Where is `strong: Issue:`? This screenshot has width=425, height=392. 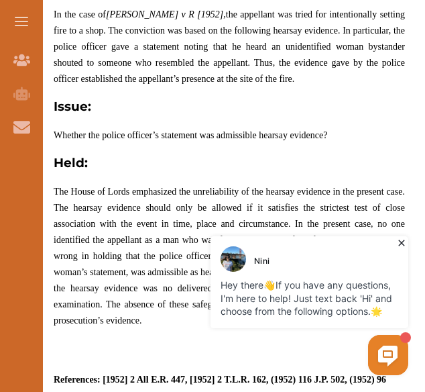 strong: Issue: is located at coordinates (72, 106).